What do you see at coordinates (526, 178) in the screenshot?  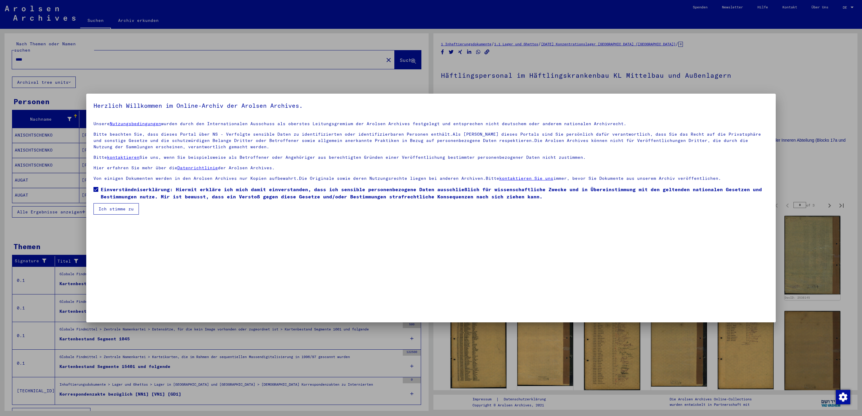 I see `a: kontaktieren Sie uns` at bounding box center [526, 178].